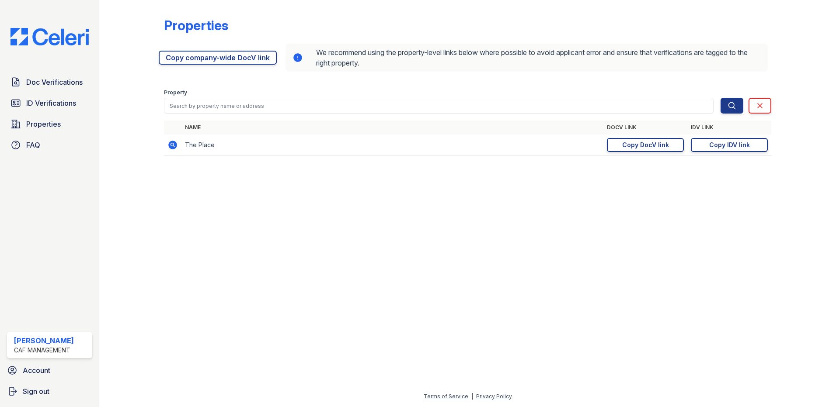 The height and width of the screenshot is (407, 836). What do you see at coordinates (49, 82) in the screenshot?
I see `a: Doc Verifications` at bounding box center [49, 82].